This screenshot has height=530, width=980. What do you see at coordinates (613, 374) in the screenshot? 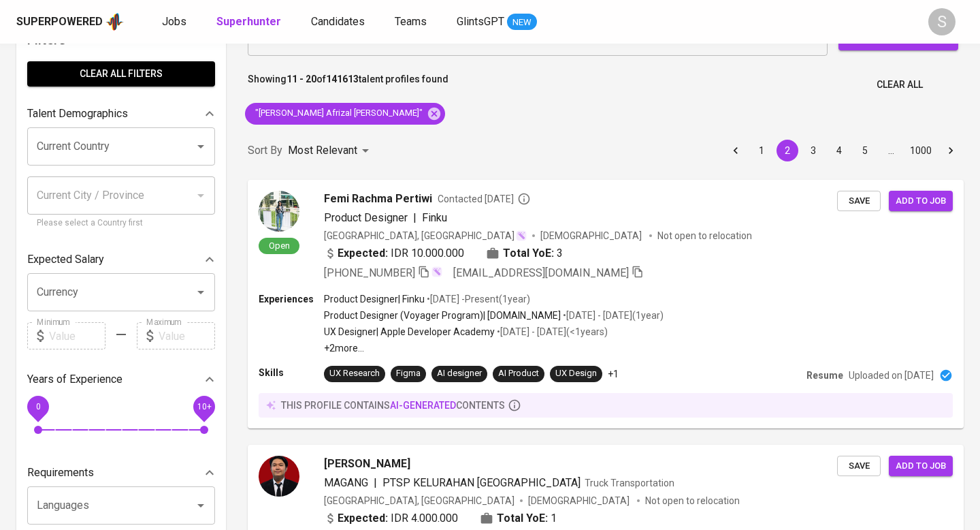
I see `p: +1` at bounding box center [613, 374].